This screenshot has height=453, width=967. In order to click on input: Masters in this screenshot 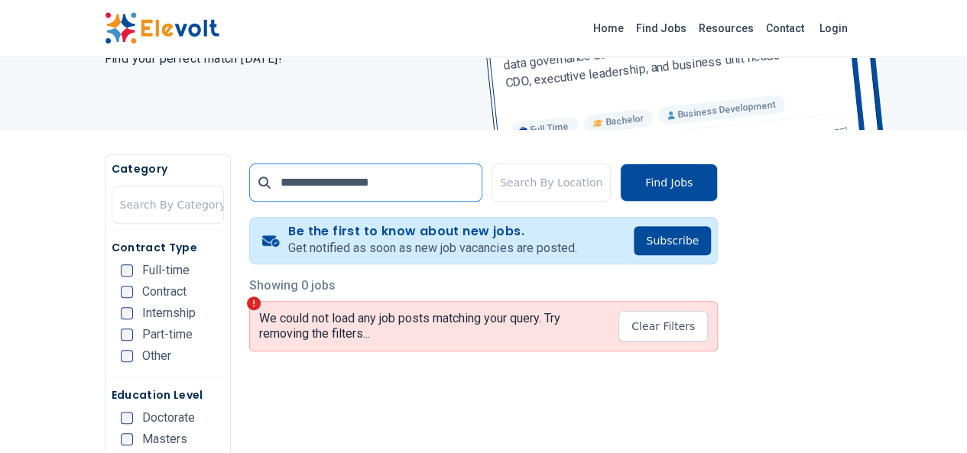, I will do `click(127, 440)`.